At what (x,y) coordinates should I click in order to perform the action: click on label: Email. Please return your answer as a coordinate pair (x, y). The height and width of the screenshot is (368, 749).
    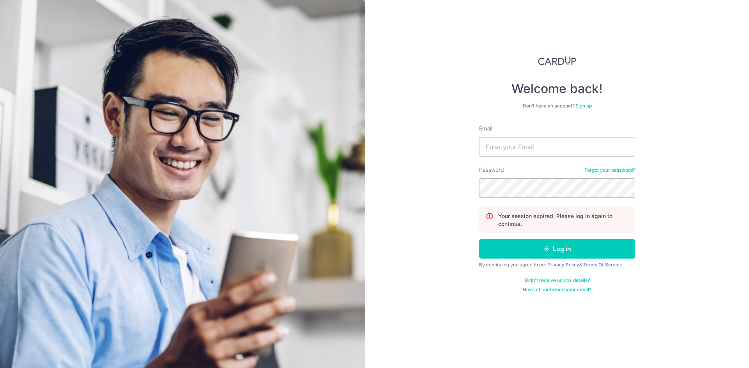
    Looking at the image, I should click on (485, 129).